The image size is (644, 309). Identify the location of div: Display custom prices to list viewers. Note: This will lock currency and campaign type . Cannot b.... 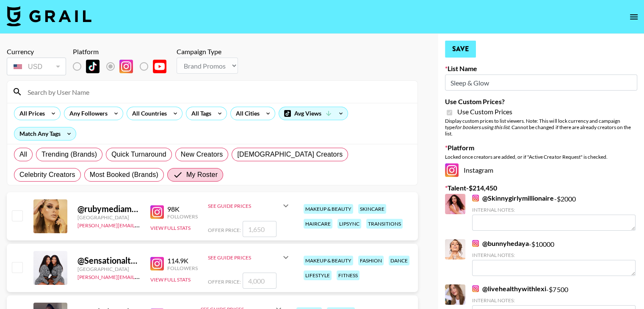
(541, 126).